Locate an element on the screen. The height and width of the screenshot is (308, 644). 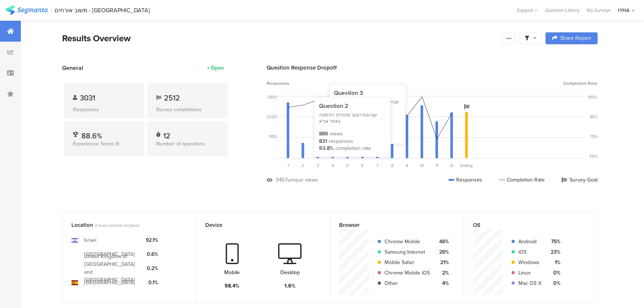
span: 2 is located at coordinates (303, 166).